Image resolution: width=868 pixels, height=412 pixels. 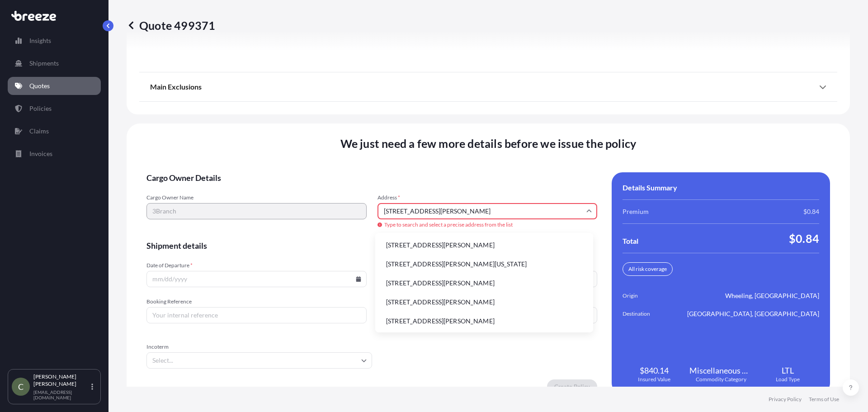 I want to click on a: Policies, so click(x=54, y=109).